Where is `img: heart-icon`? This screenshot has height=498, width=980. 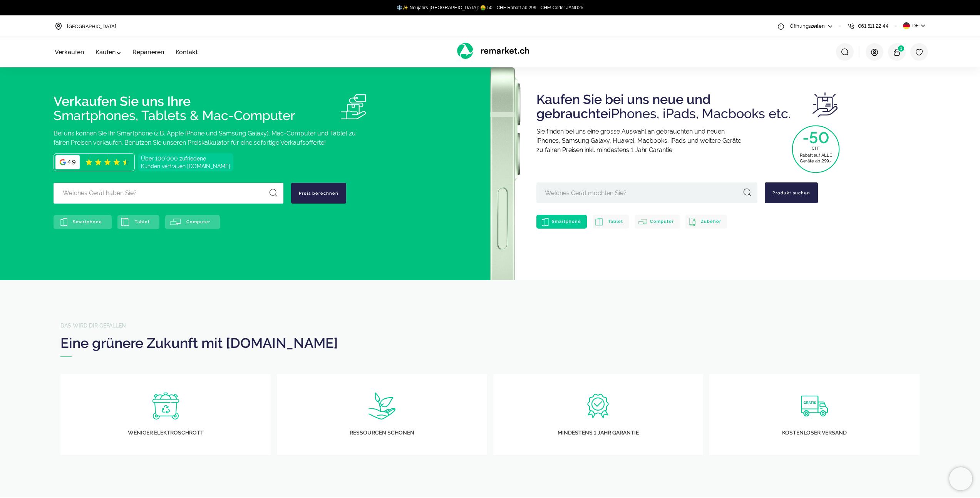
img: heart-icon is located at coordinates (919, 52).